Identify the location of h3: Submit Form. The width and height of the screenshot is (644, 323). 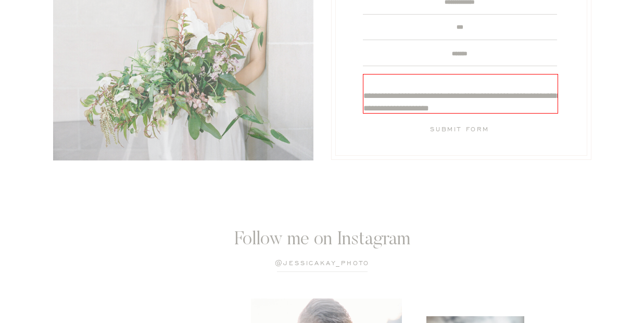
(460, 133).